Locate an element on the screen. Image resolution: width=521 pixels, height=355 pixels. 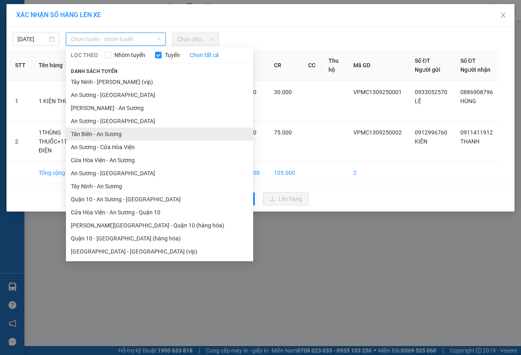
span: VPMC1309250001 is located at coordinates (377, 92).